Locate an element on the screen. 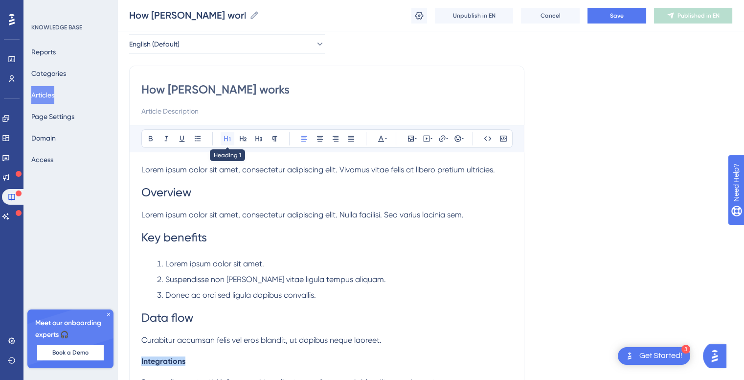  span: Book a Demo is located at coordinates (70, 352).